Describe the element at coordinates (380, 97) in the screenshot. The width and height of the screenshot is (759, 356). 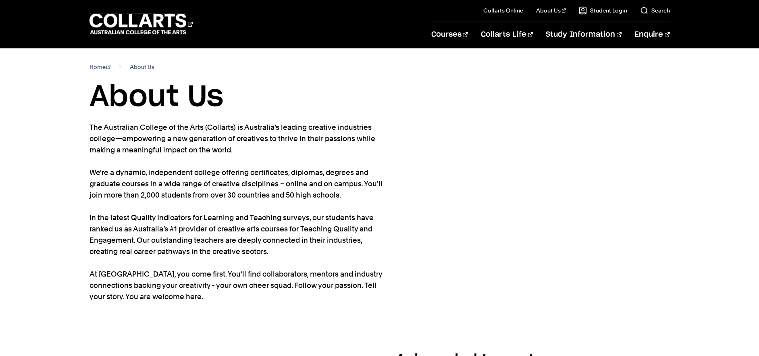
I see `h1: About Us` at that location.